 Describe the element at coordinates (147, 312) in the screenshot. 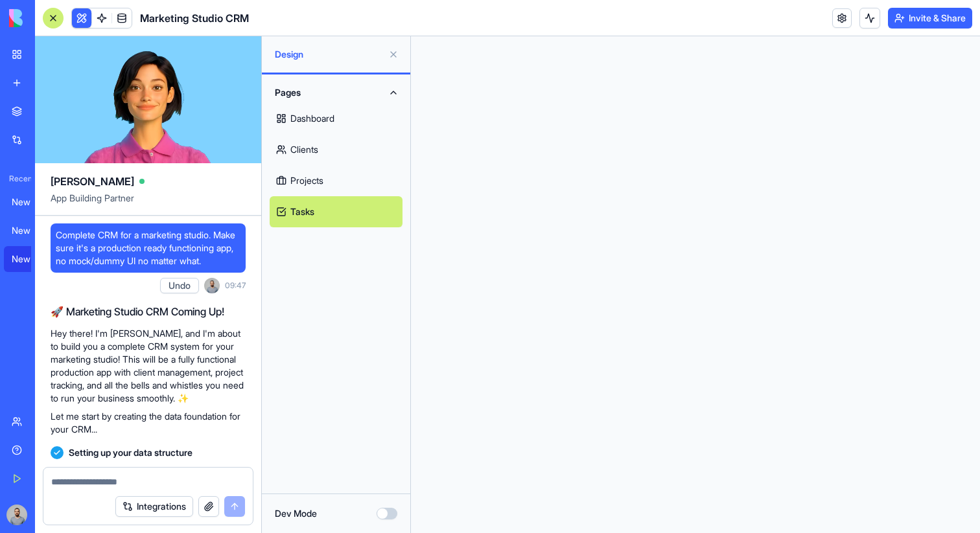

I see `h2: 🚀 Marketing Studio CRM Coming Up!` at that location.